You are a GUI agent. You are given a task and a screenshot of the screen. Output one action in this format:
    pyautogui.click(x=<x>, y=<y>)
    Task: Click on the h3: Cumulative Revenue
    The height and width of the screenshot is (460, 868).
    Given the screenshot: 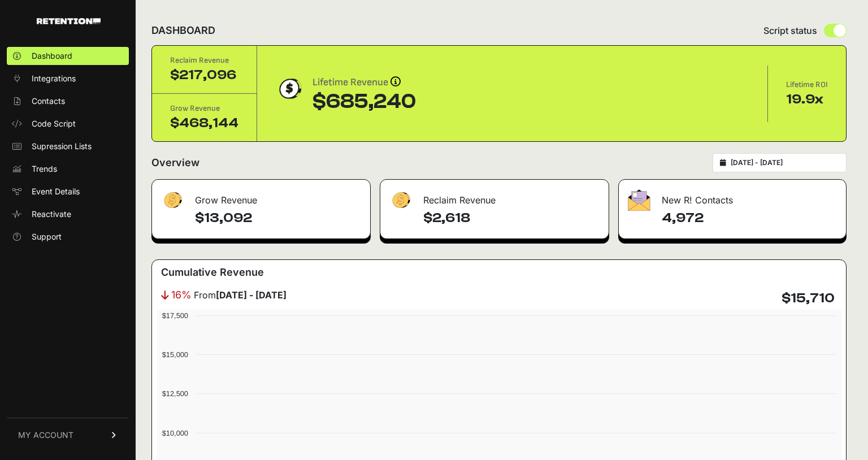 What is the action you would take?
    pyautogui.click(x=212, y=272)
    